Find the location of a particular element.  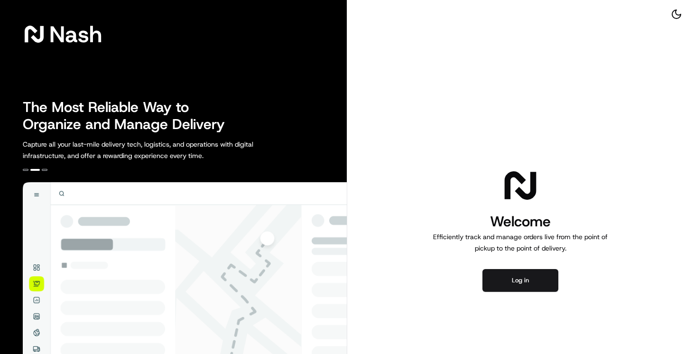

span: Nash is located at coordinates (75, 34).